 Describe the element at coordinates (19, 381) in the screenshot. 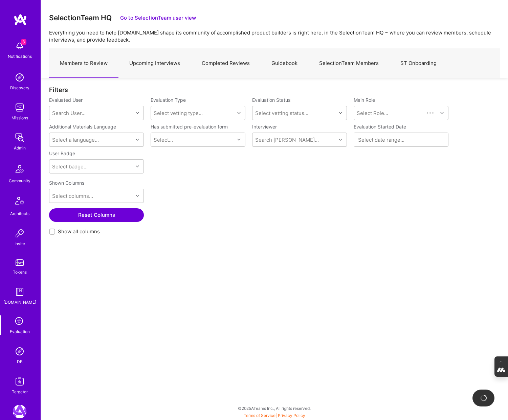

I see `img: Skill Targeter` at that location.